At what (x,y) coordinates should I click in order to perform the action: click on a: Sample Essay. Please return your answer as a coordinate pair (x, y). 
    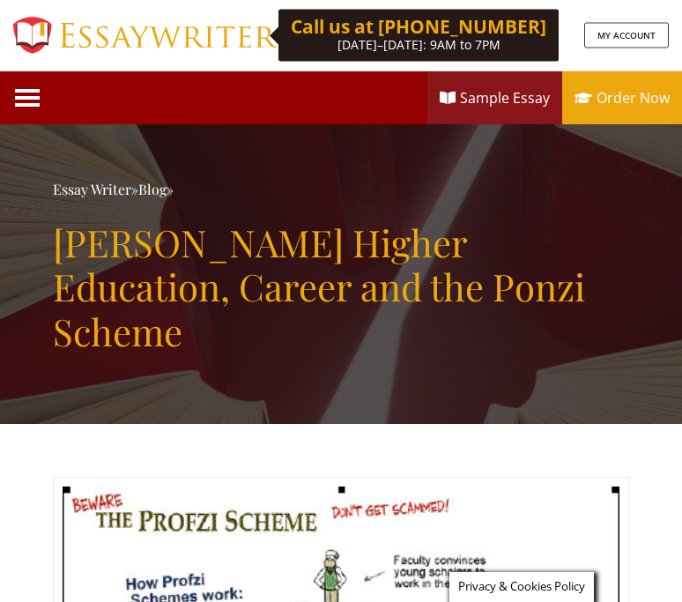
    Looking at the image, I should click on (494, 98).